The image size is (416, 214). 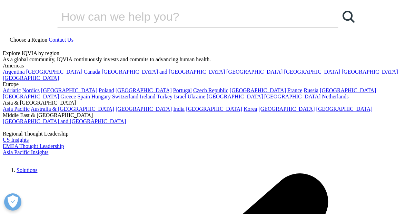 What do you see at coordinates (180, 97) in the screenshot?
I see `a: Israel` at bounding box center [180, 97].